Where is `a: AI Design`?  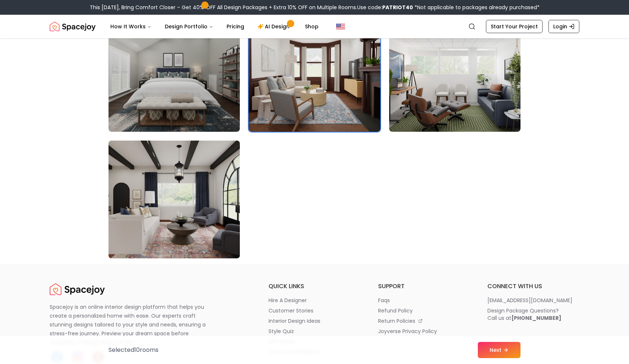
a: AI Design is located at coordinates (275, 26).